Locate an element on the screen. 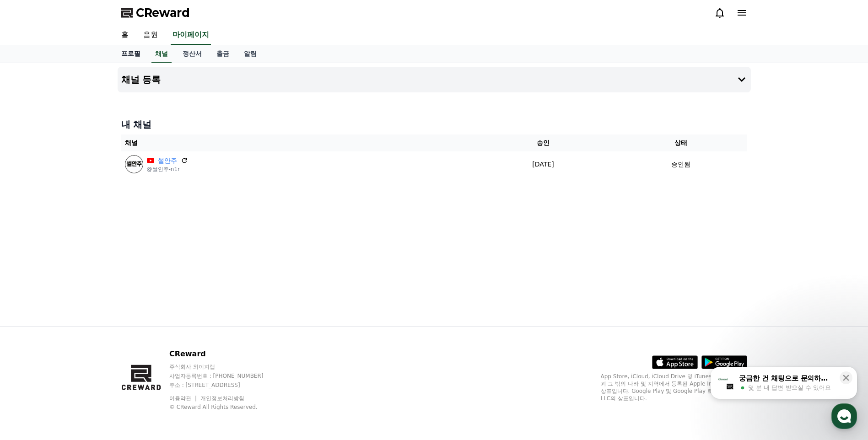 This screenshot has height=440, width=868. span: 설정 is located at coordinates (147, 307).